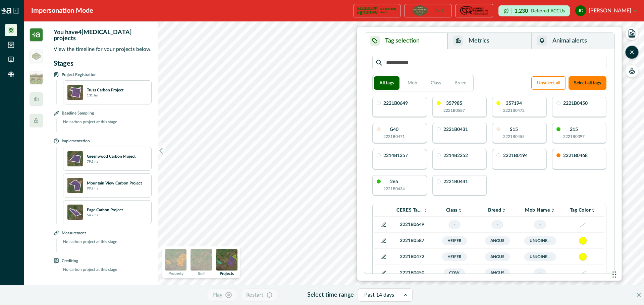 This screenshot has height=305, width=644. I want to click on img: soil preview, so click(201, 259).